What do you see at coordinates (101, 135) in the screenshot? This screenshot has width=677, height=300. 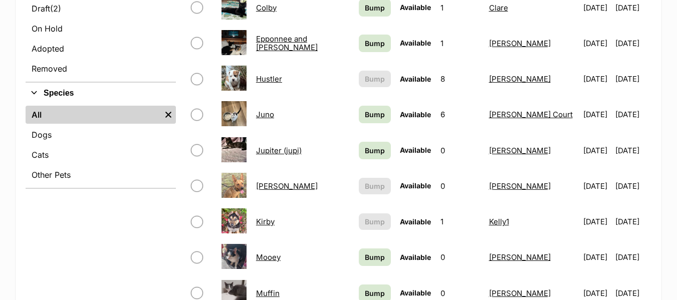 I see `a: Dogs` at bounding box center [101, 135].